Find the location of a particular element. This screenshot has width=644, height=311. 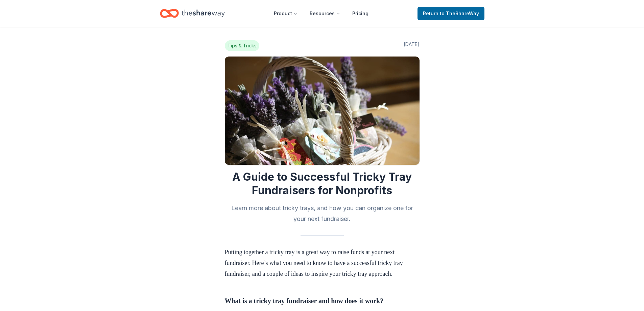

span: to TheShareWay is located at coordinates (459, 13).